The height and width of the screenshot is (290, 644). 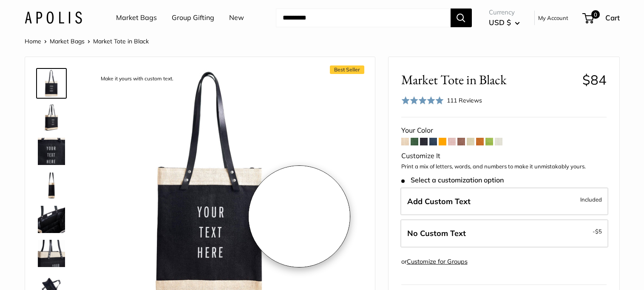 What do you see at coordinates (437, 233) in the screenshot?
I see `span: No Custom Text` at bounding box center [437, 233].